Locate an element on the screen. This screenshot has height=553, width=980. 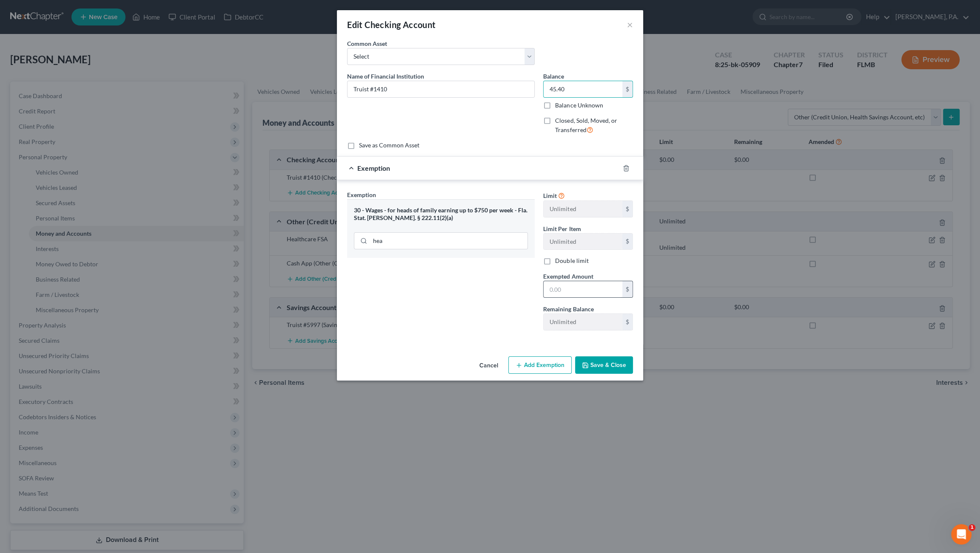
input: Search exemption rules... is located at coordinates (449, 241).